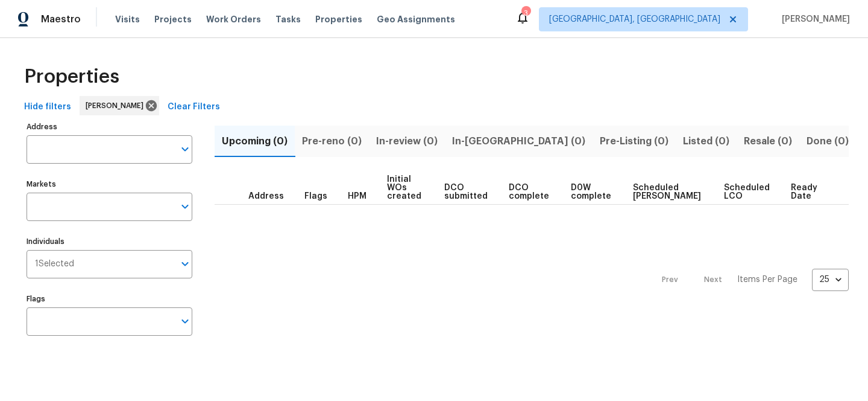  What do you see at coordinates (173, 19) in the screenshot?
I see `span: Projects` at bounding box center [173, 19].